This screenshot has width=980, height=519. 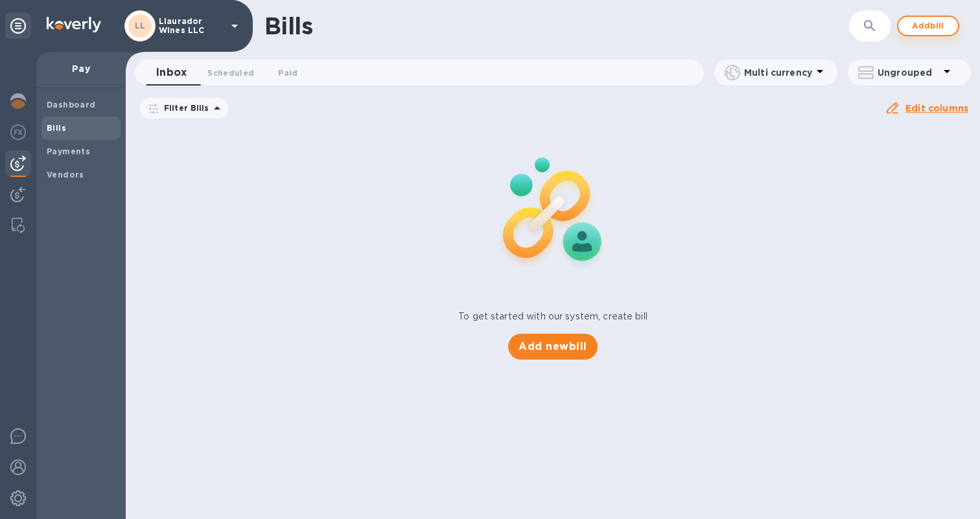 I want to click on p: Llaurador Wines LLC, so click(x=191, y=26).